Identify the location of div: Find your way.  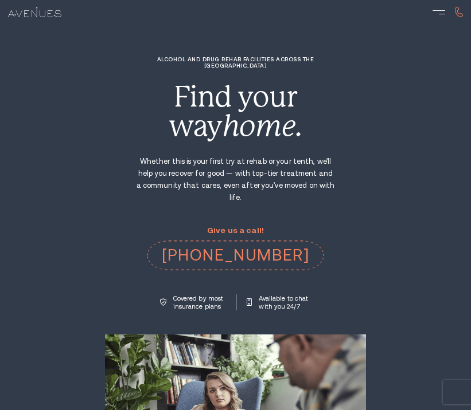
(236, 111).